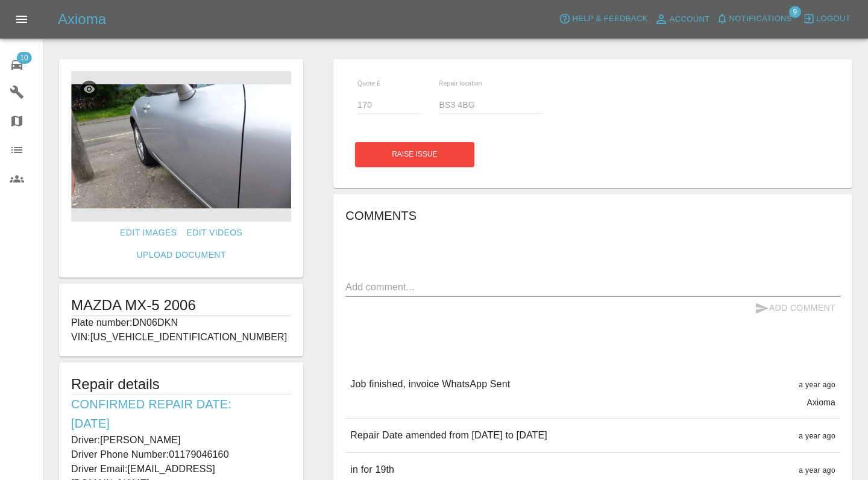 Image resolution: width=868 pixels, height=480 pixels. What do you see at coordinates (22, 20) in the screenshot?
I see `button: Open drawer` at bounding box center [22, 20].